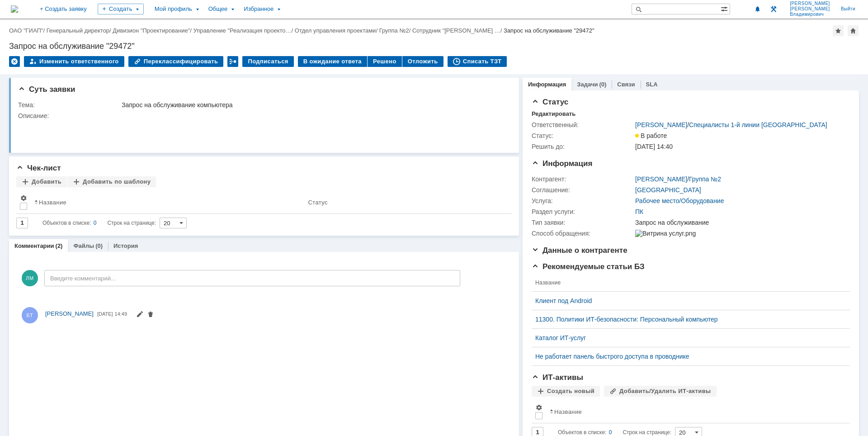 The width and height of the screenshot is (868, 436). Describe the element at coordinates (15, 62) in the screenshot. I see `div: Удалить` at that location.